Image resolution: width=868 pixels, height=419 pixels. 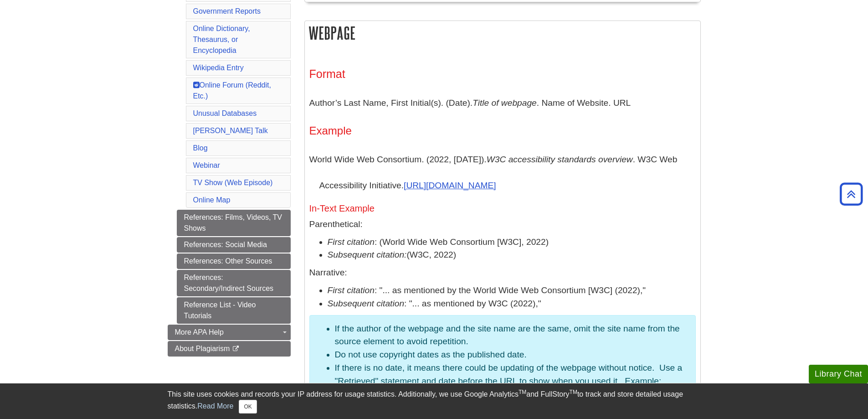 What do you see at coordinates (225, 113) in the screenshot?
I see `a: Unusual Databases` at bounding box center [225, 113].